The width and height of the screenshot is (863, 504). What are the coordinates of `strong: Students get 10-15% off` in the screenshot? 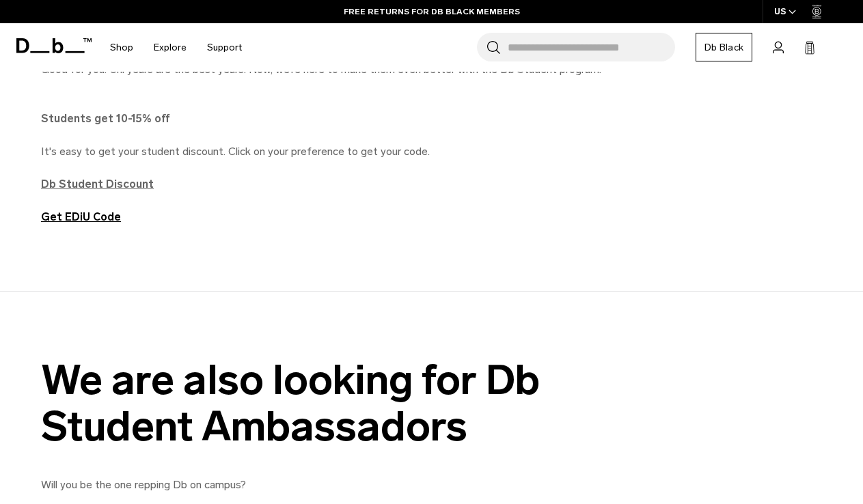 It's located at (106, 118).